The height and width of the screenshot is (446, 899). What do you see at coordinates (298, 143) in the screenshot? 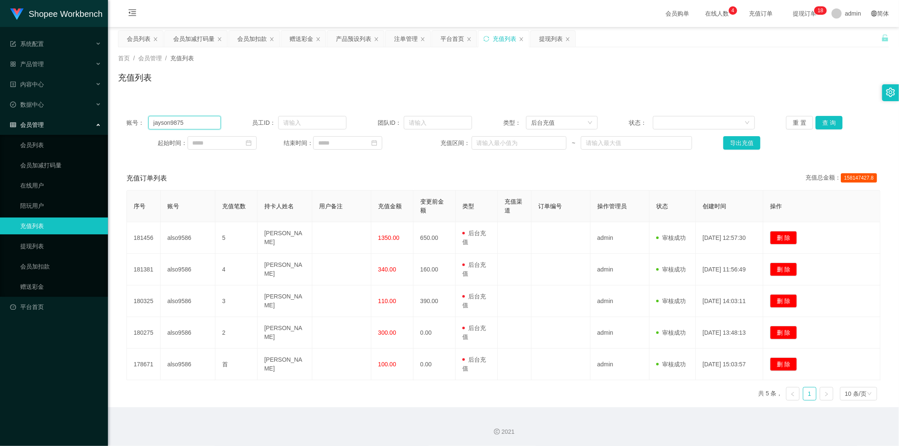
I see `span: 结束时间：` at bounding box center [298, 143].